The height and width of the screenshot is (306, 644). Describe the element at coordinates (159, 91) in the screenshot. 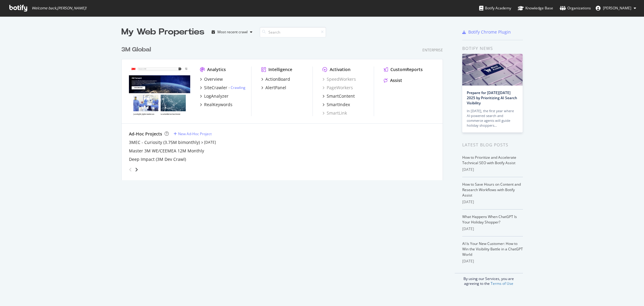

I see `img: www.command.com` at that location.